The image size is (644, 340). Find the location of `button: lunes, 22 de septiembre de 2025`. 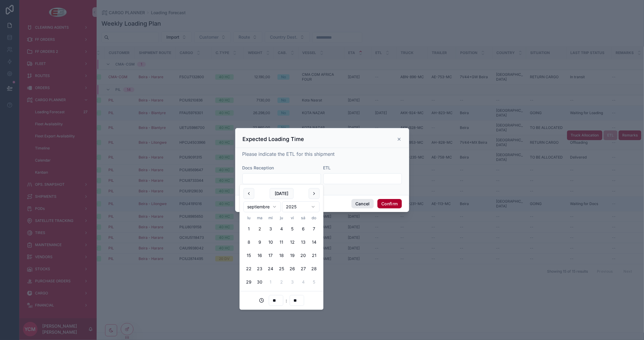

button: lunes, 22 de septiembre de 2025 is located at coordinates (248, 269).